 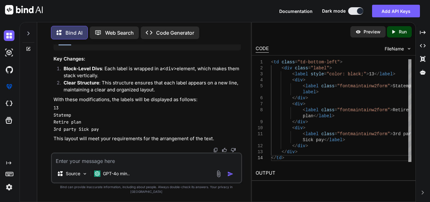 I want to click on span: 13, so click(x=372, y=74).